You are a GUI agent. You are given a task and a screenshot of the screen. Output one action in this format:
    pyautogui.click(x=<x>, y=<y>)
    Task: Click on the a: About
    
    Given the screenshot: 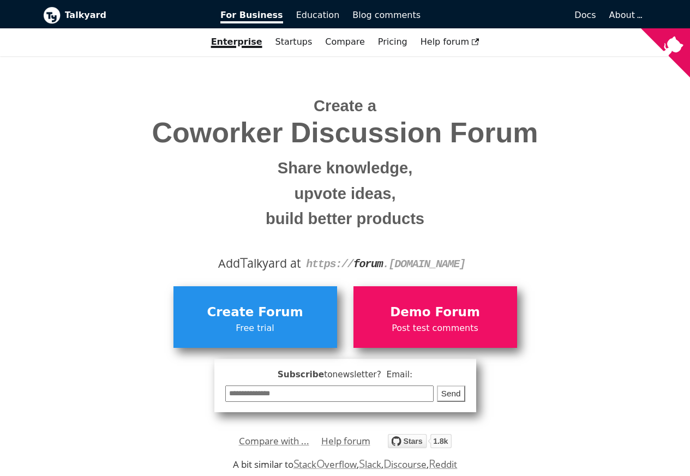 What is the action you would take?
    pyautogui.click(x=625, y=15)
    